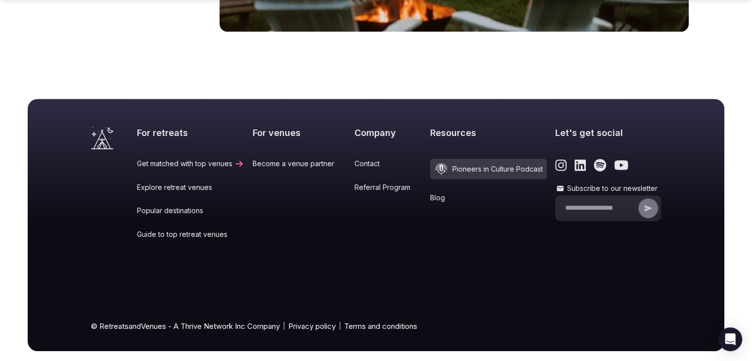 This screenshot has width=752, height=361. What do you see at coordinates (489, 198) in the screenshot?
I see `a: Blog` at bounding box center [489, 198].